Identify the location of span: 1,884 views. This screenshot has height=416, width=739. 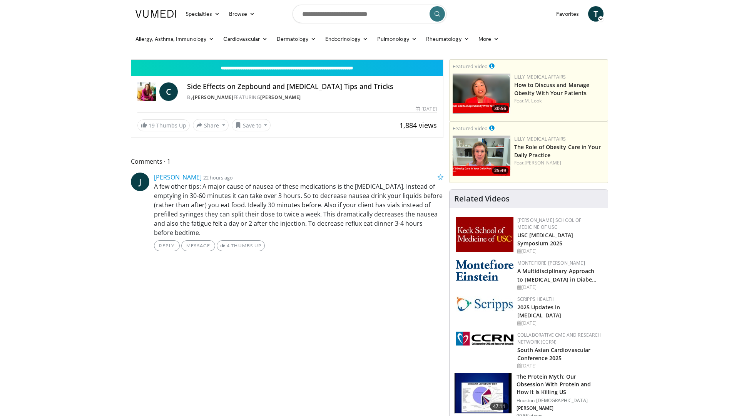
(418, 125).